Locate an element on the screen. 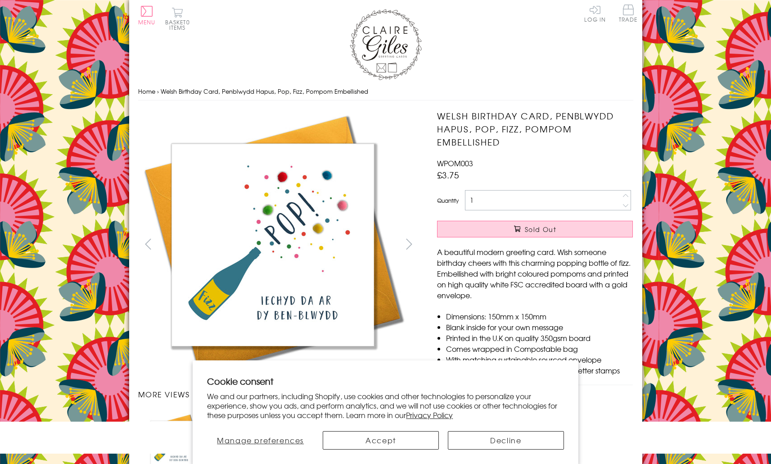 The width and height of the screenshot is (771, 464). button: Sold Out is located at coordinates (535, 229).